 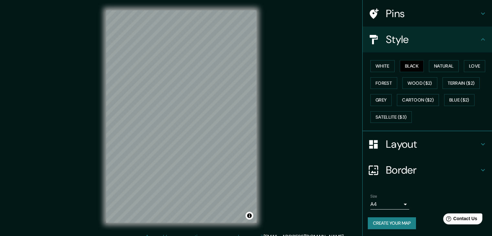 I want to click on button: Blue ($2), so click(x=459, y=100).